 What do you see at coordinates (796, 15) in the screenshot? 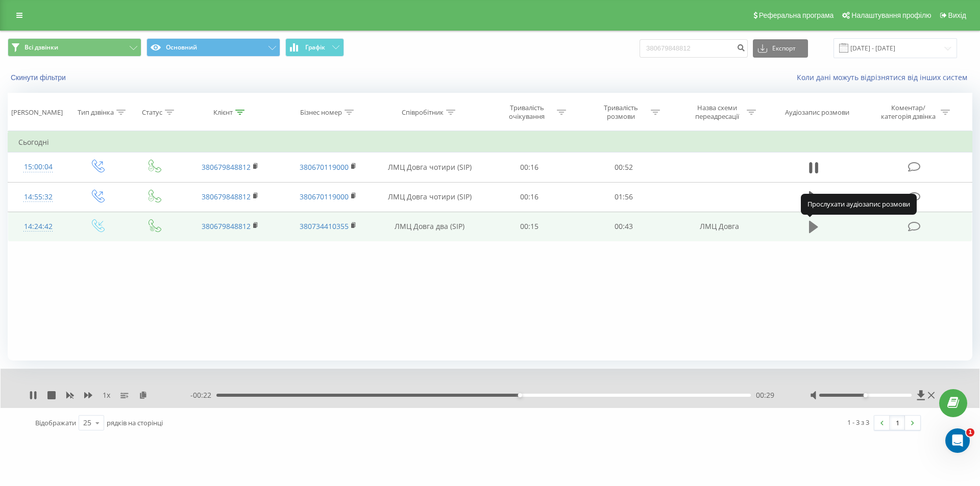
I see `span: Реферальна програма` at bounding box center [796, 15].